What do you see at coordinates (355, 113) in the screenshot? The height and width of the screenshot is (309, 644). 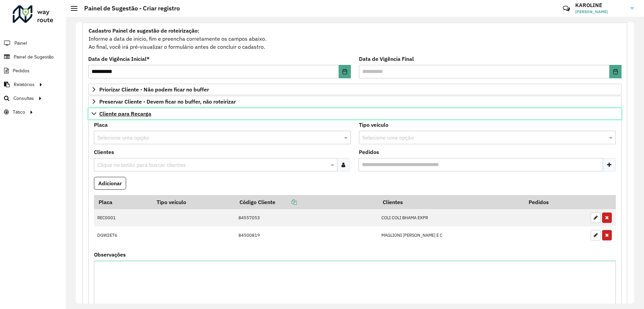 I see `a: Cliente para Recarga` at bounding box center [355, 113].